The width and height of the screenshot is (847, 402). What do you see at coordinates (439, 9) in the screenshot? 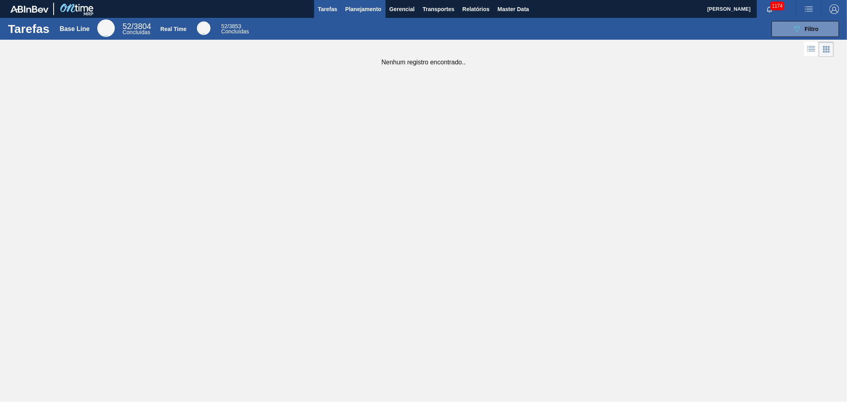
I see `span: Transportes` at bounding box center [439, 9].